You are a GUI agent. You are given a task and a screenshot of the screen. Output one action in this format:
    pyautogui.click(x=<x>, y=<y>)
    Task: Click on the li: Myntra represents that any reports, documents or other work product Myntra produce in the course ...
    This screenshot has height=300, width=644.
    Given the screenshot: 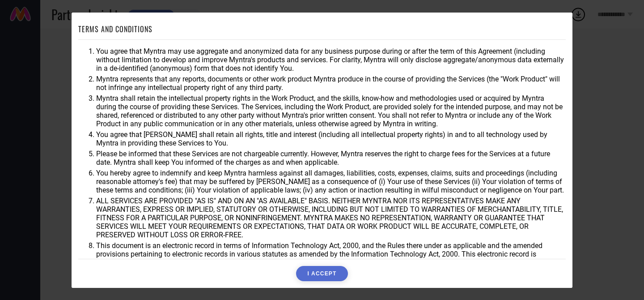 What is the action you would take?
    pyautogui.click(x=331, y=83)
    